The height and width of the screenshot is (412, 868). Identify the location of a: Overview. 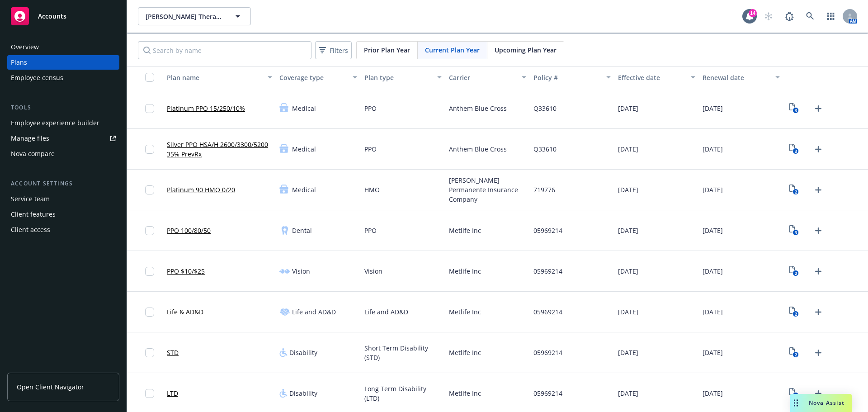
(63, 47).